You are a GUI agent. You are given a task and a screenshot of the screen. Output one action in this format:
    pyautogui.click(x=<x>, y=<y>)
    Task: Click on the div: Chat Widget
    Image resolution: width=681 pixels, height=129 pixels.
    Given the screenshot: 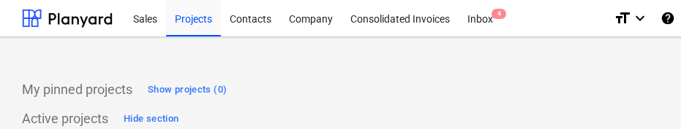 What is the action you would take?
    pyautogui.click(x=644, y=94)
    